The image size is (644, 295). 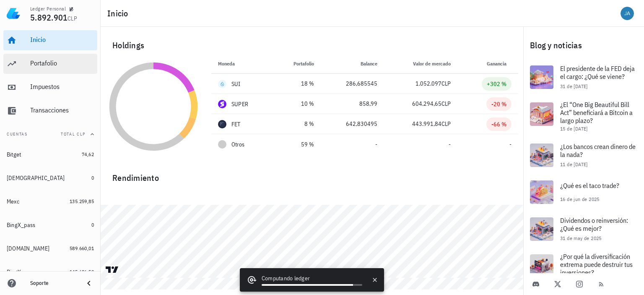 I want to click on div: Impuestos, so click(x=62, y=87).